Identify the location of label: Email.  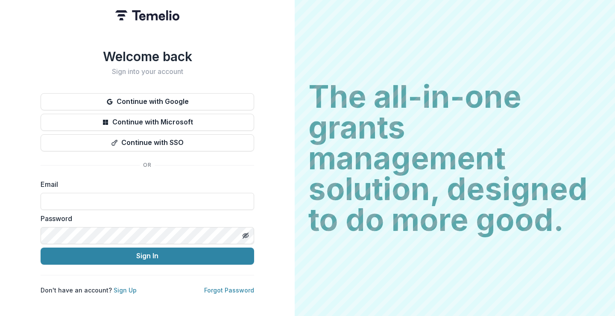
(145, 184).